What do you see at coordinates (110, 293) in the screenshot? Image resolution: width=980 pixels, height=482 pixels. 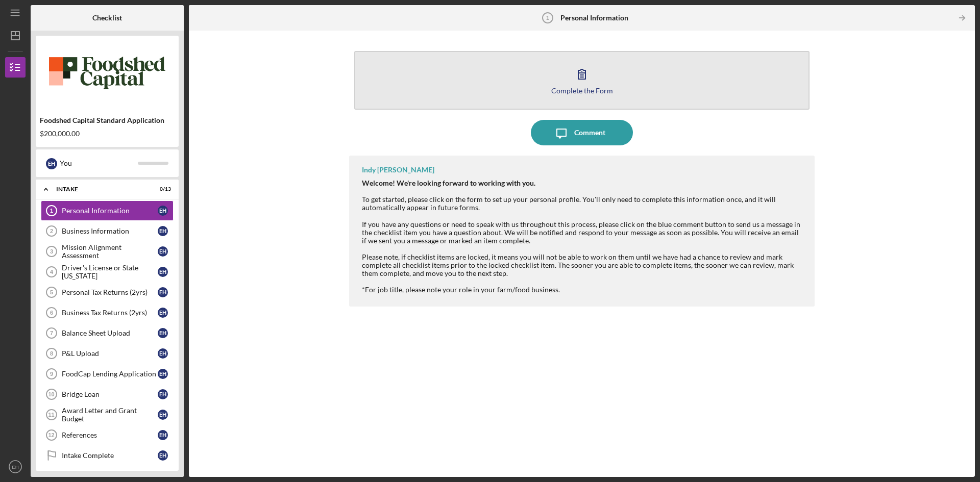 I see `div: Personal Tax Returns (2yrs)` at bounding box center [110, 293].